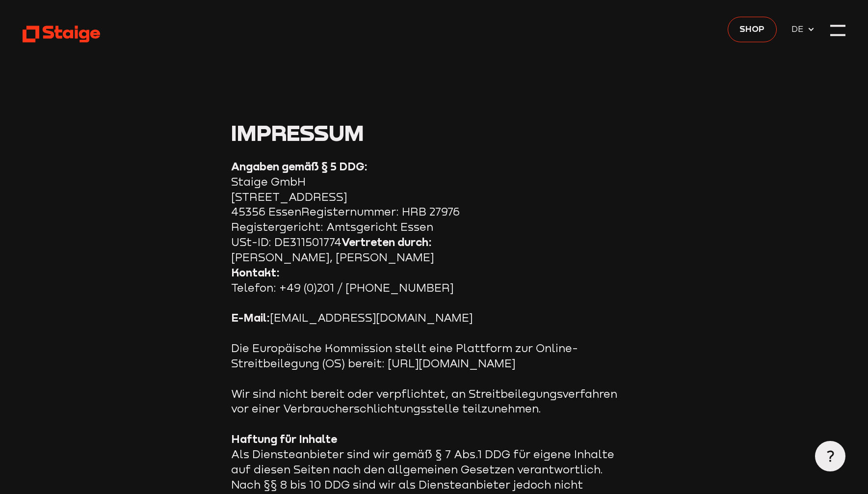 The height and width of the screenshot is (494, 868). I want to click on strong: Haftung für Inhalte, so click(284, 438).